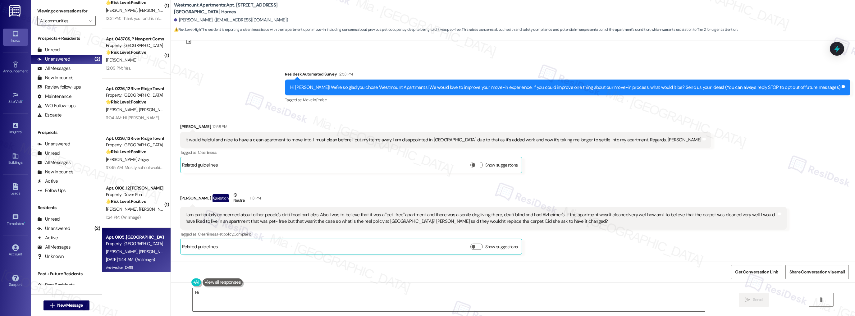 This screenshot has height=316, width=855. What do you see at coordinates (97, 228) in the screenshot?
I see `div: (2)` at bounding box center [97, 228].